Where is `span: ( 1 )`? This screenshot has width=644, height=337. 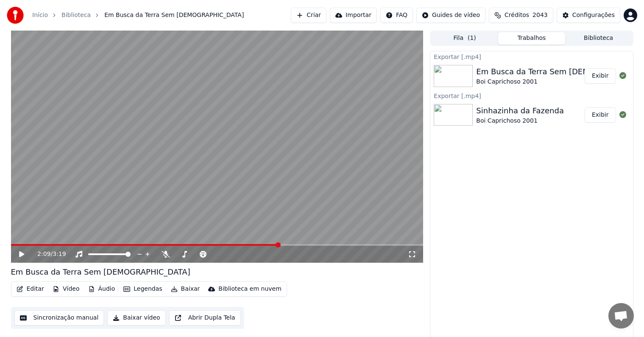
span: ( 1 ) is located at coordinates (472, 38).